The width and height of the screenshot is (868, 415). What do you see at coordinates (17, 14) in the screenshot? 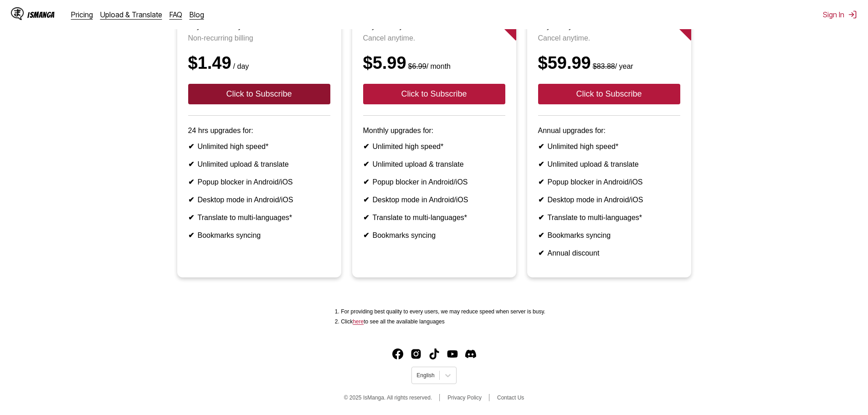
I see `img: IsManga Logo` at bounding box center [17, 14].